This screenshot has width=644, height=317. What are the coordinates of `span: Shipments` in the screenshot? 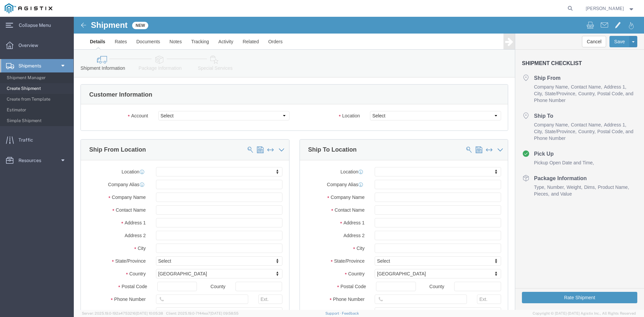 It's located at (32, 66).